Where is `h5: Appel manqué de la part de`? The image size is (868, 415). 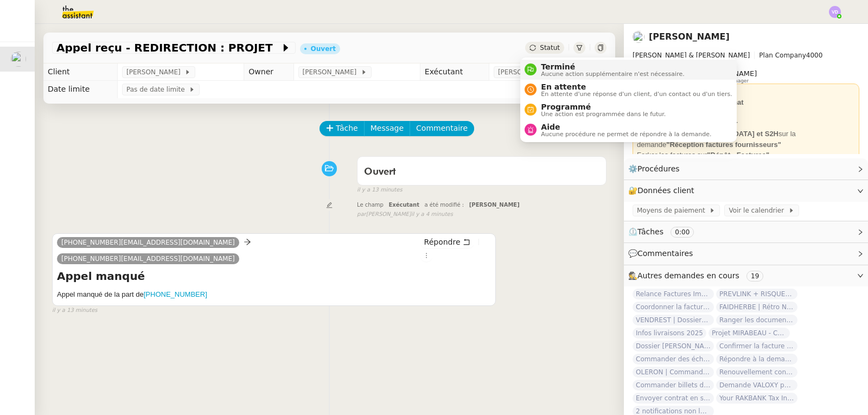
h5: Appel manqué de la part de is located at coordinates (274, 295).